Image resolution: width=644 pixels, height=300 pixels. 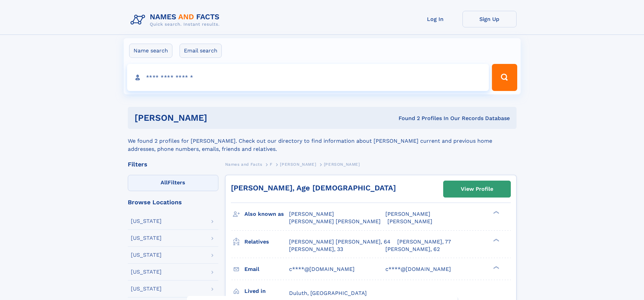 I want to click on h3: Also known as, so click(x=267, y=214).